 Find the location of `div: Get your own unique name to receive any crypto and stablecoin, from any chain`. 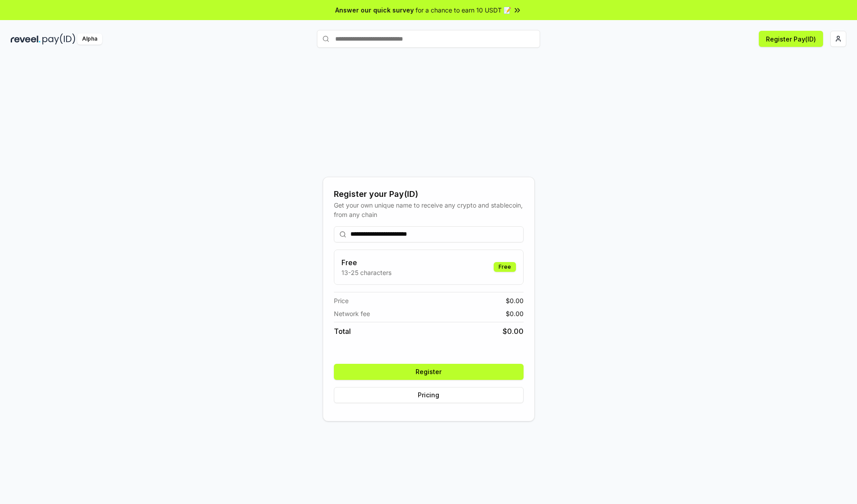

div: Get your own unique name to receive any crypto and stablecoin, from any chain is located at coordinates (428, 210).